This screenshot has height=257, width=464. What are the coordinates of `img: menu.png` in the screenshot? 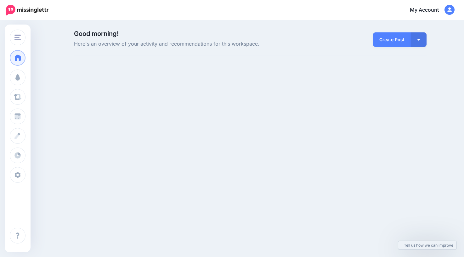 It's located at (18, 37).